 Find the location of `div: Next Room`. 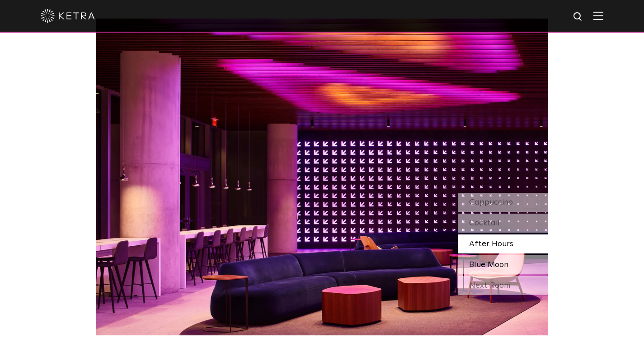

div: Next Room is located at coordinates (503, 285).